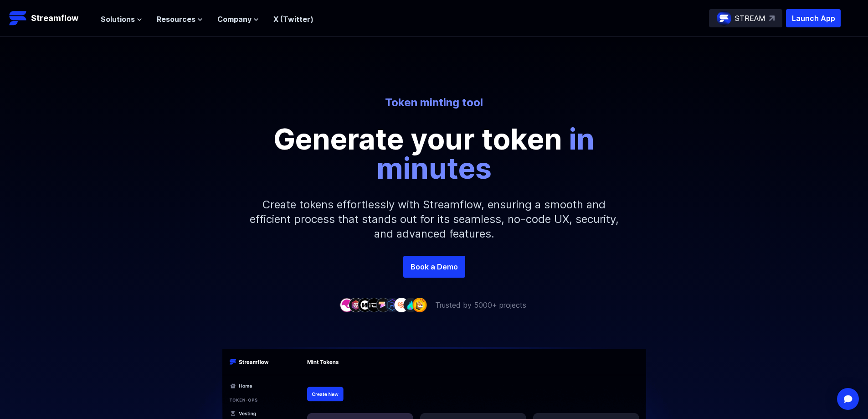 This screenshot has height=419, width=868. I want to click on button: Resources, so click(179, 19).